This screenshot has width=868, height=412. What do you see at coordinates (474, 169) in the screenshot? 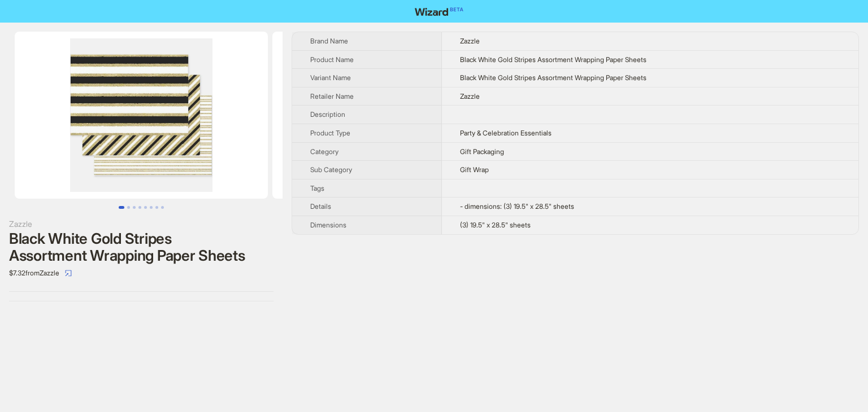
I see `span: Gift Wrap` at bounding box center [474, 169].